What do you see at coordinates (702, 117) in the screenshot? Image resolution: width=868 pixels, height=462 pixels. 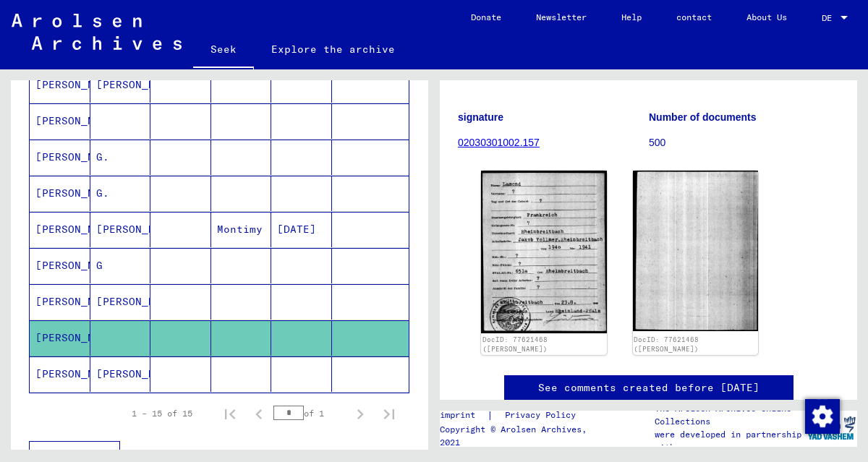 I see `font: Number of documents` at bounding box center [702, 117].